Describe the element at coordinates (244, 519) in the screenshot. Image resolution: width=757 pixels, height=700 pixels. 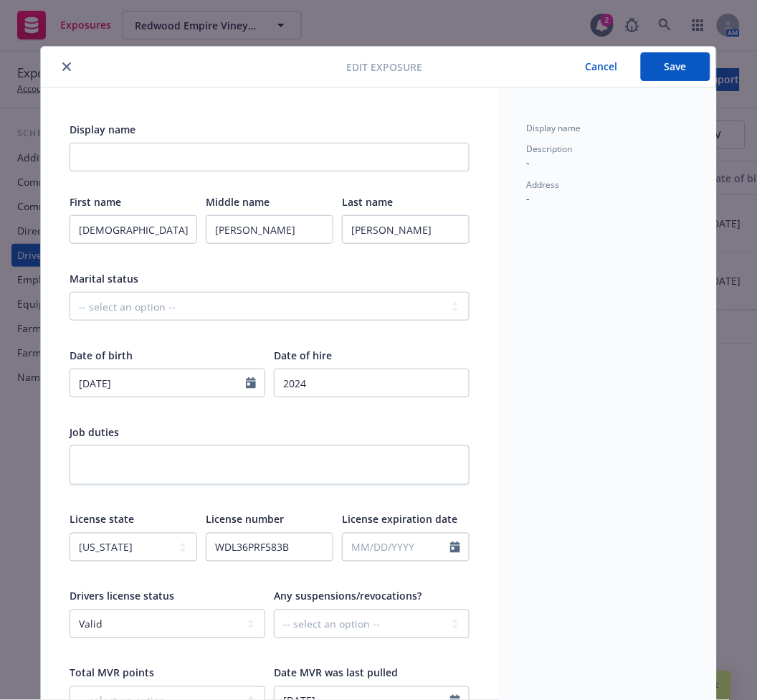
I see `span: License number` at that location.